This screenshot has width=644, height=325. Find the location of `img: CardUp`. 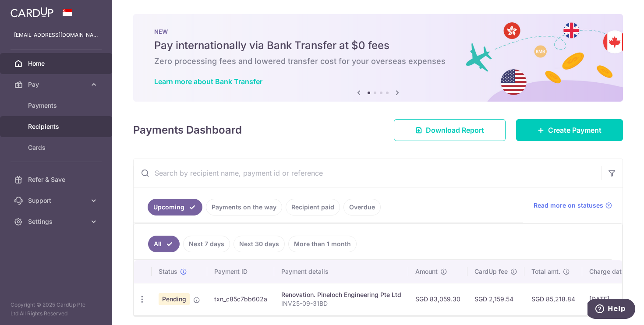

img: CardUp is located at coordinates (32, 13).